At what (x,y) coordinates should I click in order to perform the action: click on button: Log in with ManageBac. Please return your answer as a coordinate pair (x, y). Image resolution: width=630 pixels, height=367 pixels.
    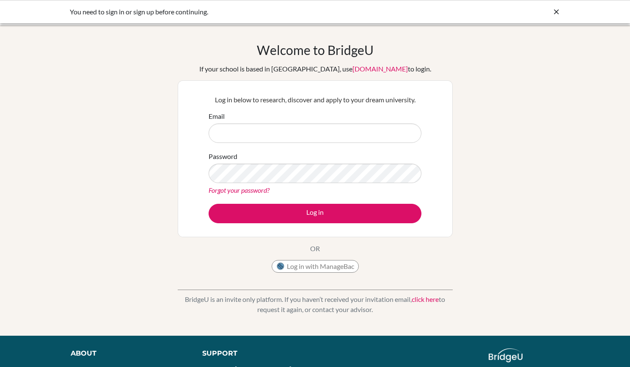
    Looking at the image, I should click on (315, 267).